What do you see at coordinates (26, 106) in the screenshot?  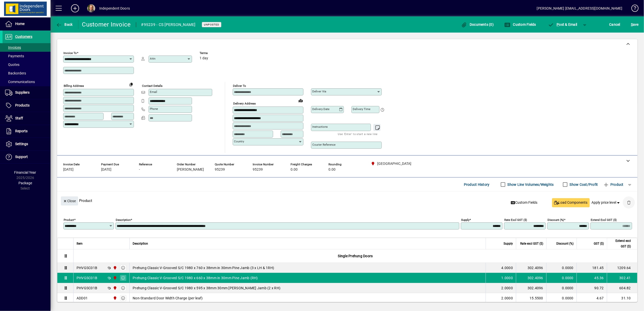 I see `a: Products` at bounding box center [26, 106].